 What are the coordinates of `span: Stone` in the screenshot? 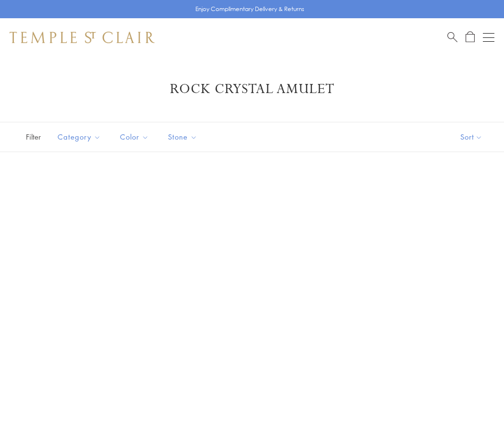 It's located at (184, 137).